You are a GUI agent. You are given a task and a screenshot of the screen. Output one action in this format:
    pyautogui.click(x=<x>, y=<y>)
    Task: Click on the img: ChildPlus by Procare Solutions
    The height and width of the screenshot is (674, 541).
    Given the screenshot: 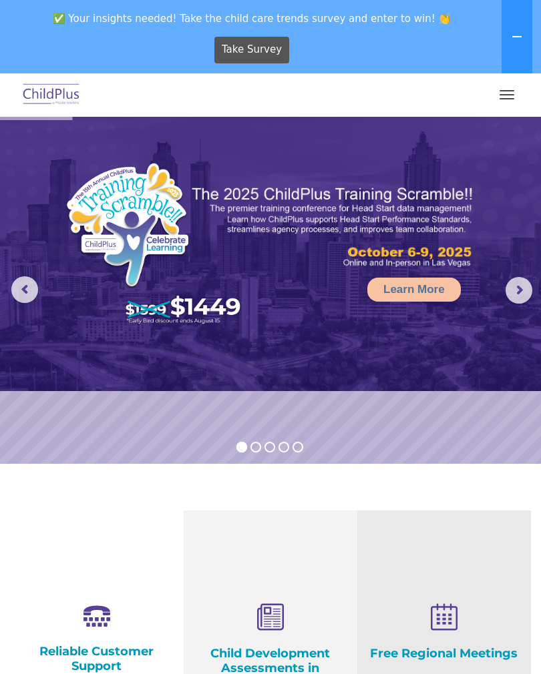 What is the action you would take?
    pyautogui.click(x=51, y=95)
    